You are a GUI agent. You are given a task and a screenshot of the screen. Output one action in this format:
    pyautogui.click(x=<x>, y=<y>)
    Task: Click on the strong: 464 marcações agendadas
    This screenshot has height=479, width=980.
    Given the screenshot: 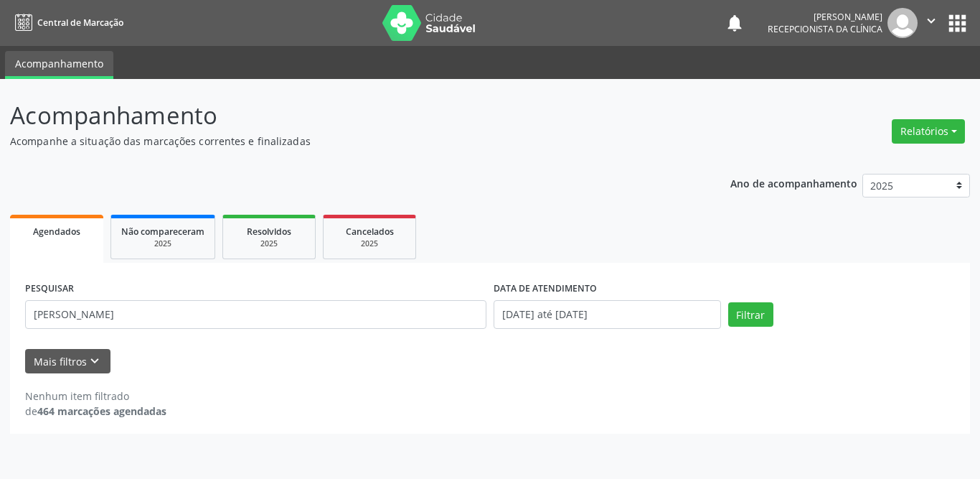 What is the action you would take?
    pyautogui.click(x=102, y=411)
    